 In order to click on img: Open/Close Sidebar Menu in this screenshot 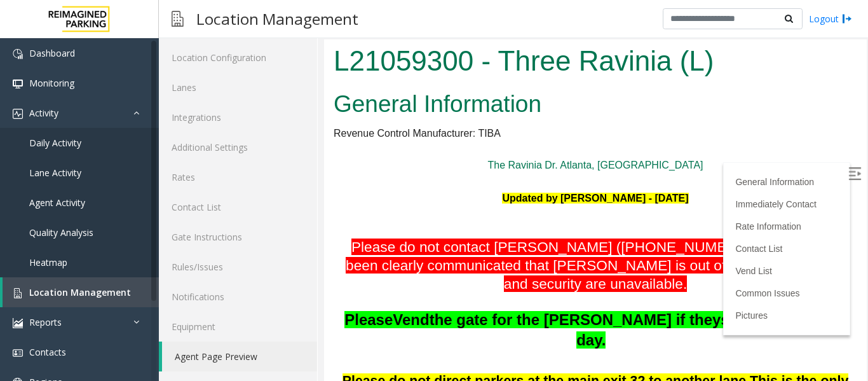, I will do `click(531, 134)`.